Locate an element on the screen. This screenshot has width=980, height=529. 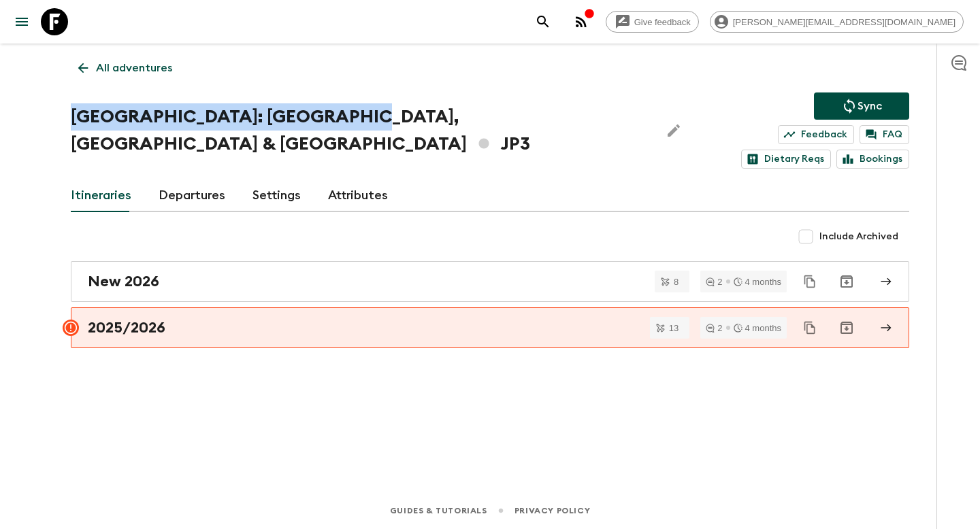
p: Sync is located at coordinates (870, 106).